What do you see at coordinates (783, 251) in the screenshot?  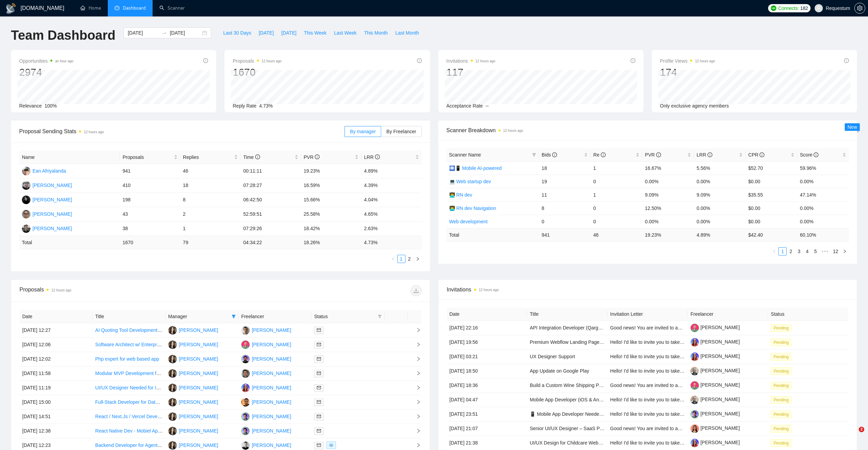 I see `a: 1` at bounding box center [783, 251].